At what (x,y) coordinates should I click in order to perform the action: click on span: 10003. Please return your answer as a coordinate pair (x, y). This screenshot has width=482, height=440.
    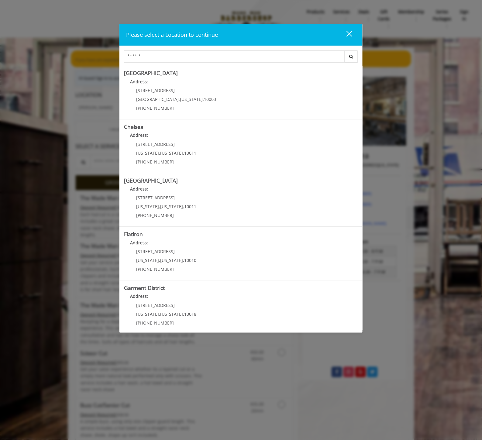
    Looking at the image, I should click on (210, 99).